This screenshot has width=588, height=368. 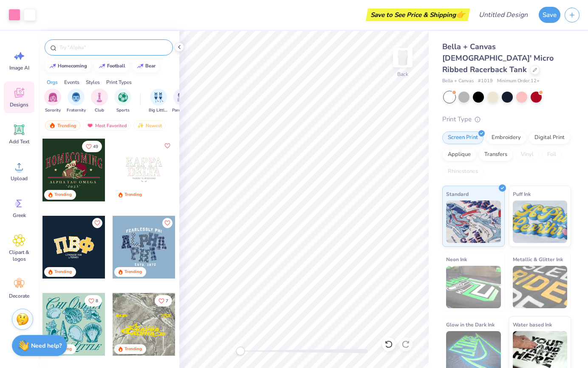 What do you see at coordinates (538, 260) in the screenshot?
I see `span: Metallic & Glitter Ink` at bounding box center [538, 260].